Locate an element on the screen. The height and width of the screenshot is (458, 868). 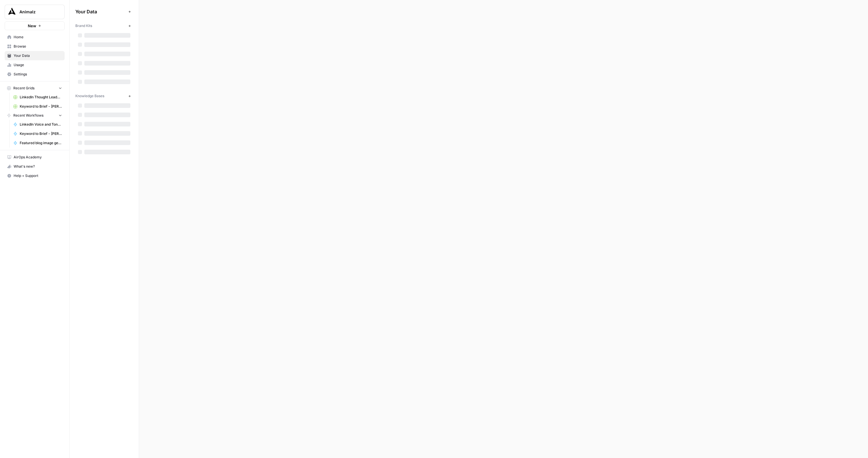
div: What's new? is located at coordinates (35, 167).